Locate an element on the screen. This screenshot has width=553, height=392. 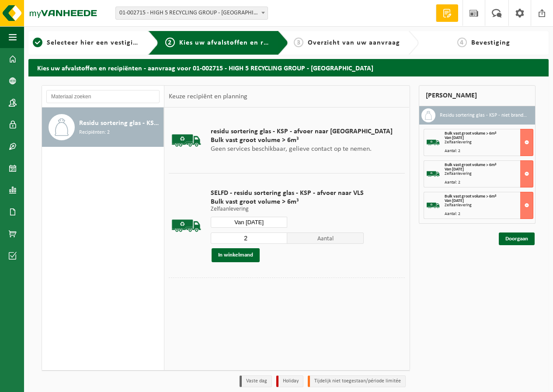
span: Recipiënten: 2 is located at coordinates (94, 133).